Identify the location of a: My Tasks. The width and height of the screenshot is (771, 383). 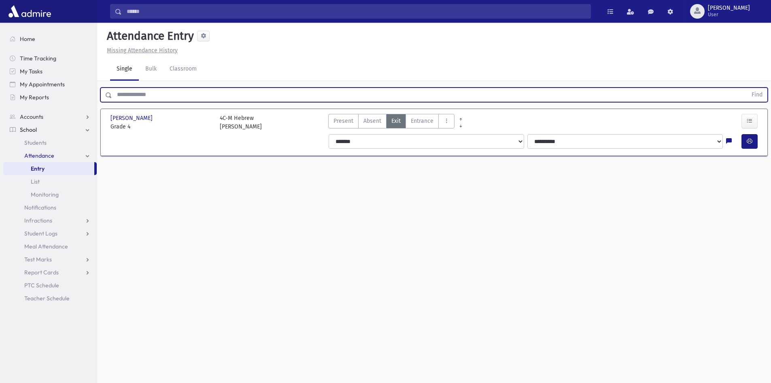
(50, 71).